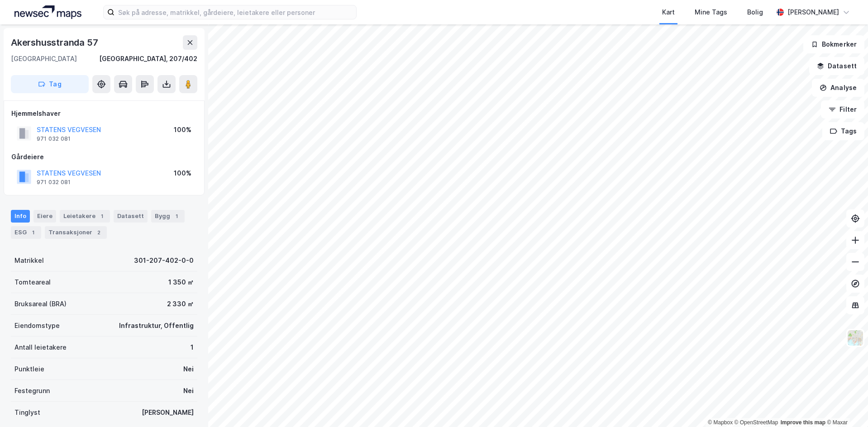 This screenshot has width=868, height=427. I want to click on div: Mine Tags, so click(711, 12).